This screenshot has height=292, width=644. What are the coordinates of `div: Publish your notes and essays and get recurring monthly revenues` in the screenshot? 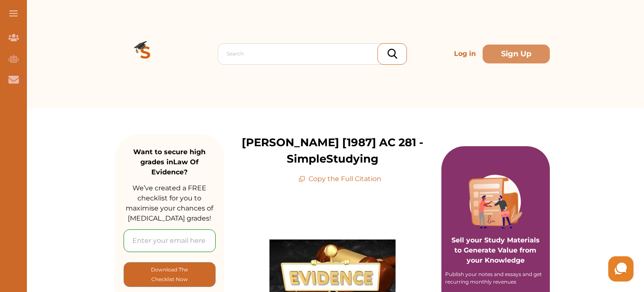 It's located at (496, 278).